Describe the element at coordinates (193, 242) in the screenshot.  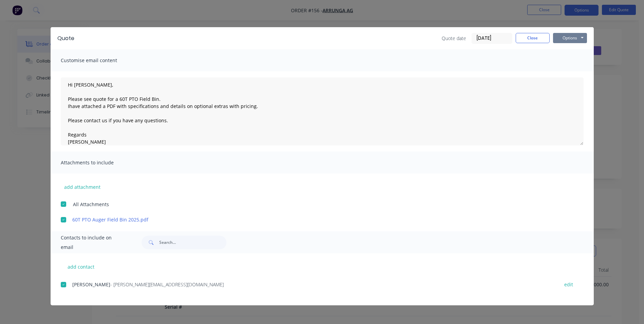
I see `input: Search...` at that location.